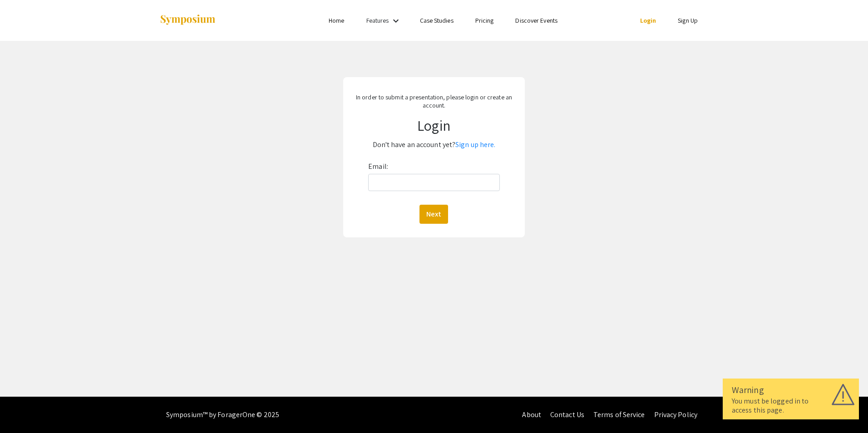  Describe the element at coordinates (434, 125) in the screenshot. I see `h1: Login` at that location.